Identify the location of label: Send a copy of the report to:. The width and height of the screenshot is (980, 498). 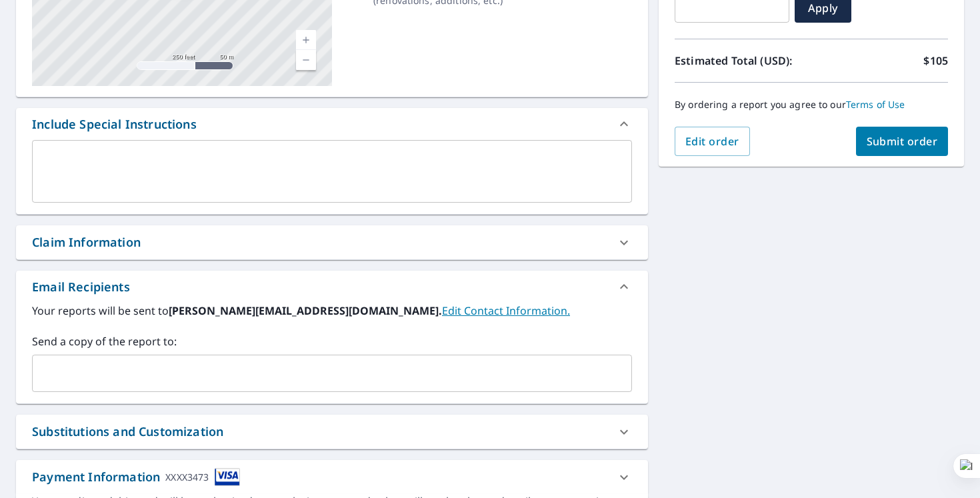
(332, 341).